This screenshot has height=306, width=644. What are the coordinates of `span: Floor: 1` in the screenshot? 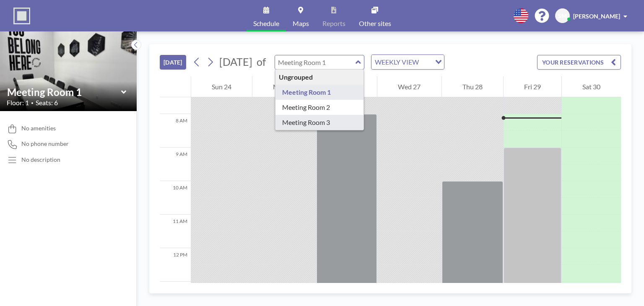 It's located at (18, 103).